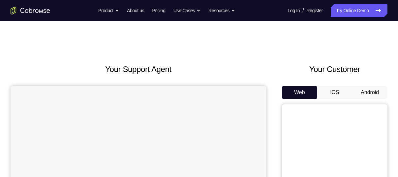 The width and height of the screenshot is (398, 177). Describe the element at coordinates (299, 92) in the screenshot. I see `button: Web` at that location.